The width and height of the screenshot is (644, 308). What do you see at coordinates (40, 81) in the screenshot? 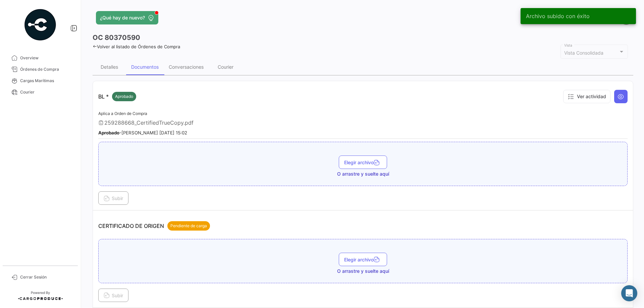
I see `a: Cargas Marítimas` at bounding box center [40, 81].